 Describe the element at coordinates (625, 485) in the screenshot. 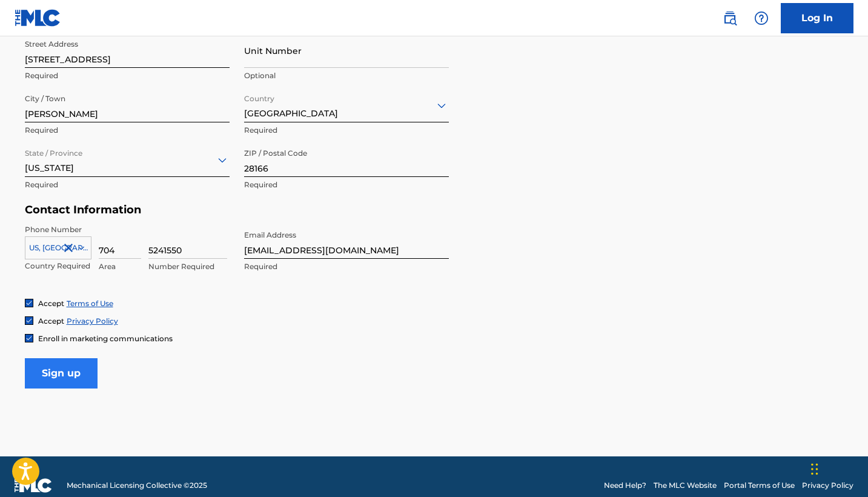

I see `a: Need Help?` at that location.